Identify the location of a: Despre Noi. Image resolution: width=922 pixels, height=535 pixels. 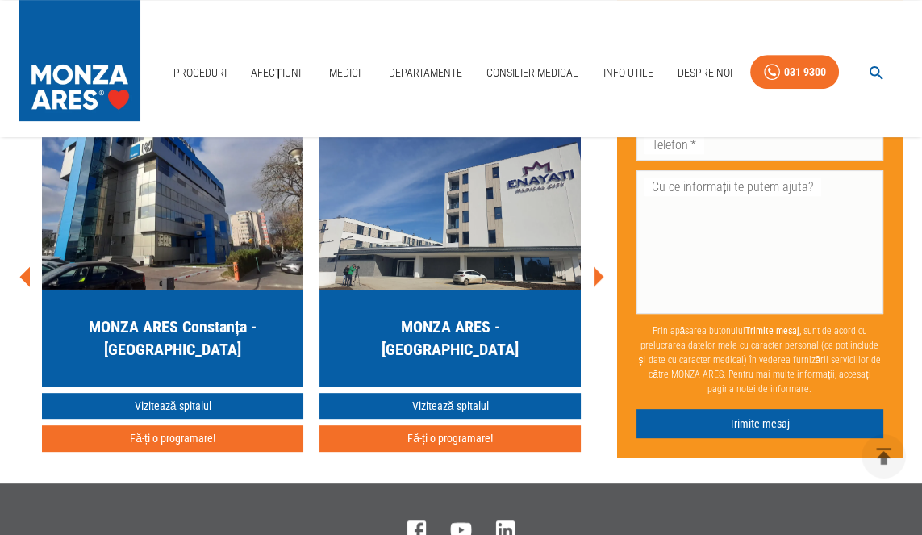
(705, 73).